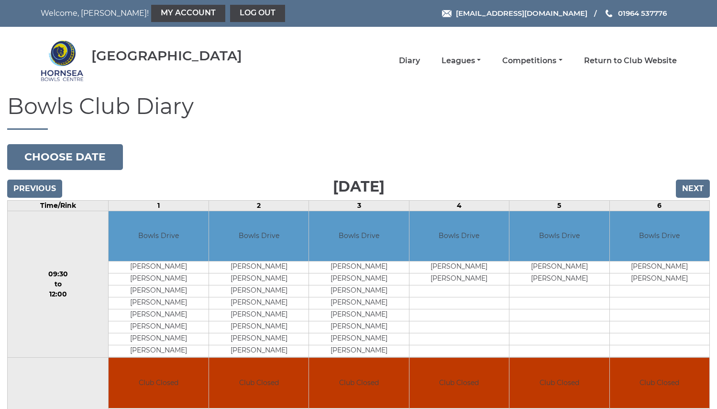 The height and width of the screenshot is (409, 717). What do you see at coordinates (635, 13) in the screenshot?
I see `a: Phone us 01964 537776` at bounding box center [635, 13].